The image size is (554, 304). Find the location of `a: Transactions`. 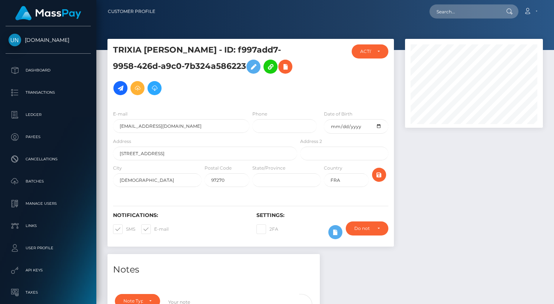

a: Transactions is located at coordinates (48, 93).